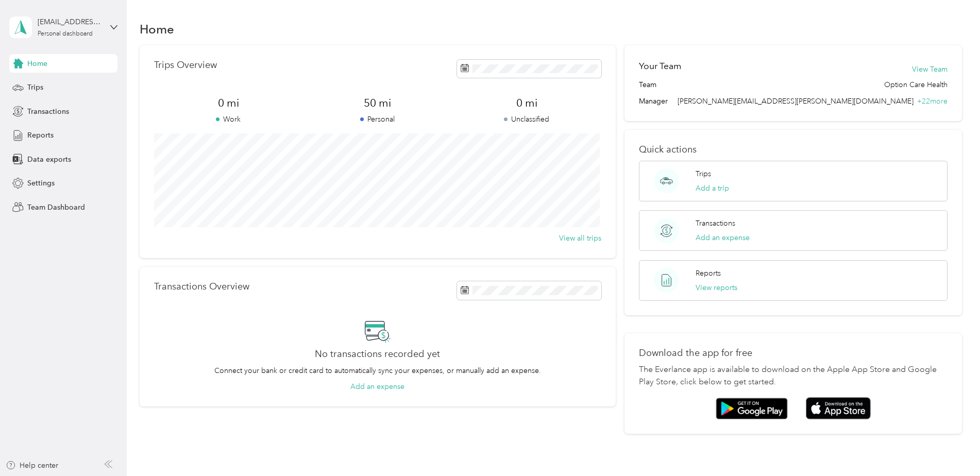 The height and width of the screenshot is (476, 980). What do you see at coordinates (793, 377) in the screenshot?
I see `p: The Everlance app is available to download on the Apple App Store and Google Play Store, click be...` at bounding box center [793, 377].